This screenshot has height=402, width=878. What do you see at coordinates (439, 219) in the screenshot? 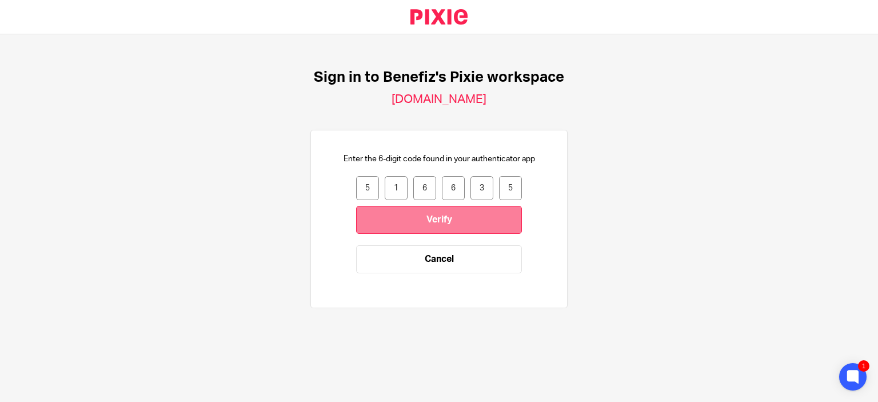
I see `input: Verify` at bounding box center [439, 219].